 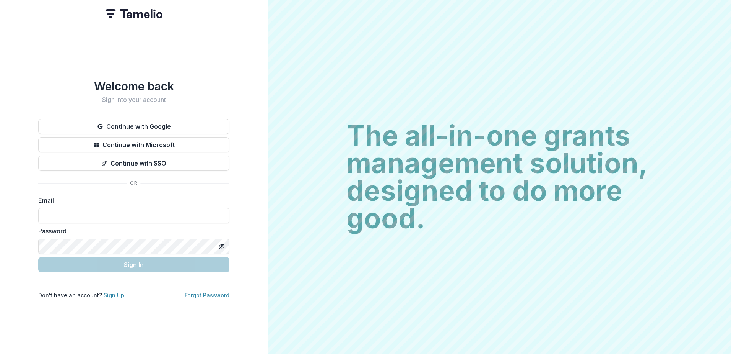 I want to click on button: Continue with Microsoft, so click(x=134, y=145).